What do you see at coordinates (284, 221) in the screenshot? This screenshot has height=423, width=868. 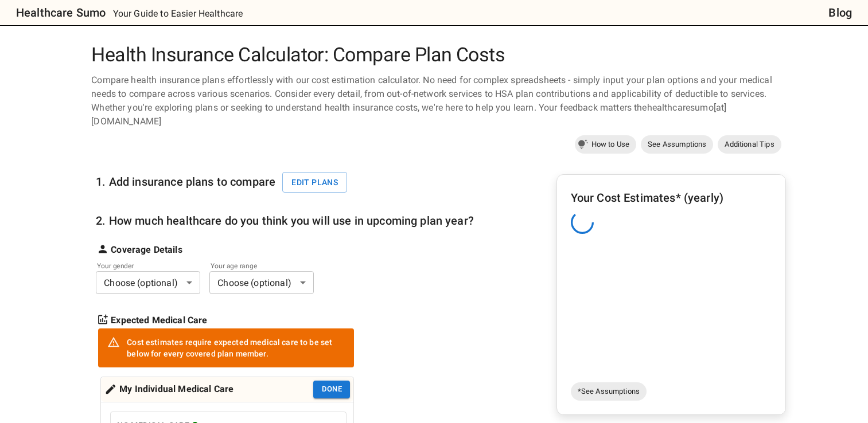 I see `h6: 2. How much healthcare do you think you will use in upcoming plan year?` at bounding box center [284, 221].